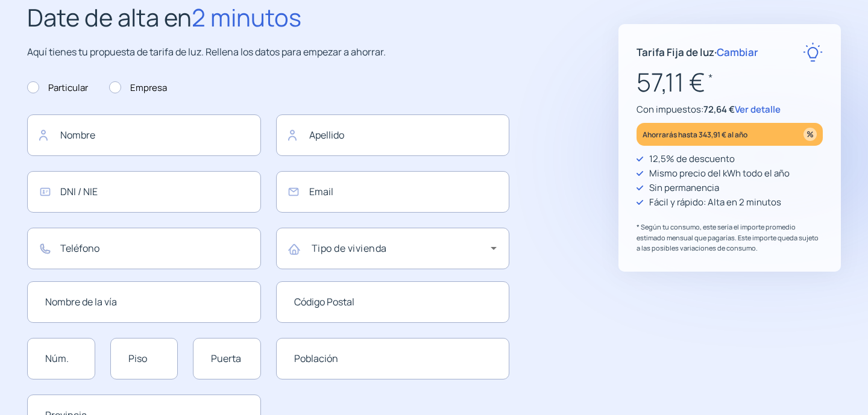 Image resolution: width=868 pixels, height=415 pixels. I want to click on p: 57,11 €, so click(729, 82).